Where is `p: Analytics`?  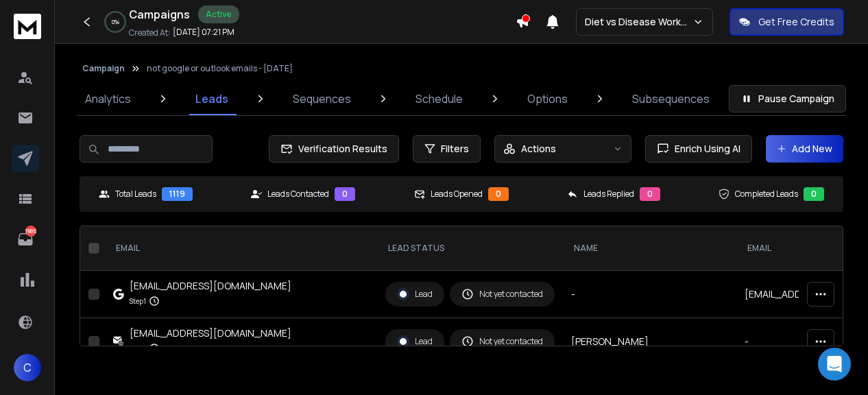 p: Analytics is located at coordinates (108, 99).